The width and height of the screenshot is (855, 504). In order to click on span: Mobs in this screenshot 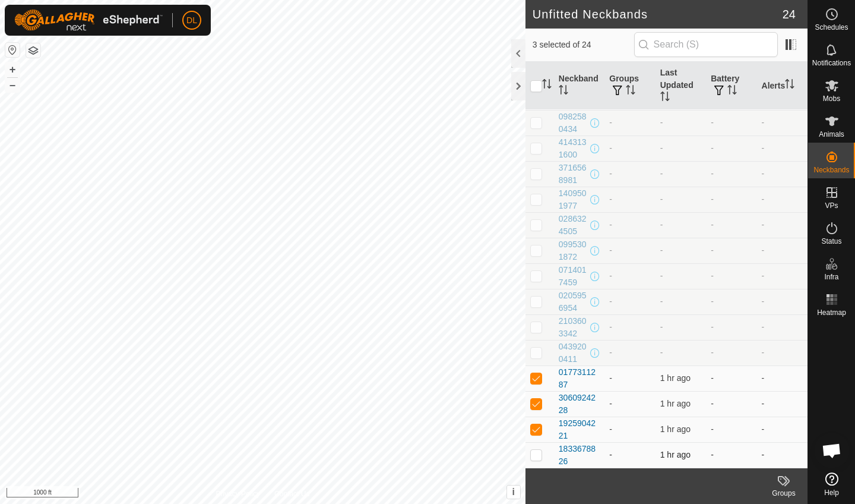, I will do `click(831, 98)`.